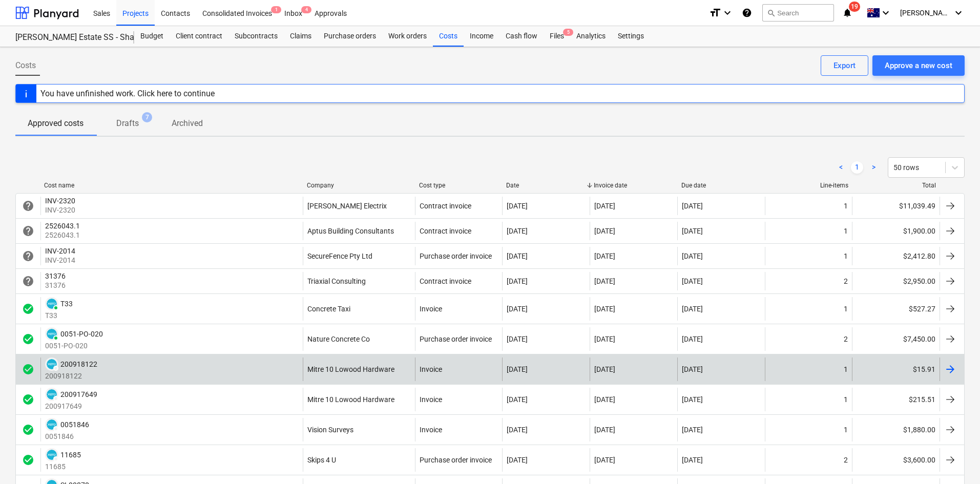 The width and height of the screenshot is (980, 484). Describe the element at coordinates (52, 334) in the screenshot. I see `div: Invoice has been synced with Xero and its status is currently PAID` at that location.